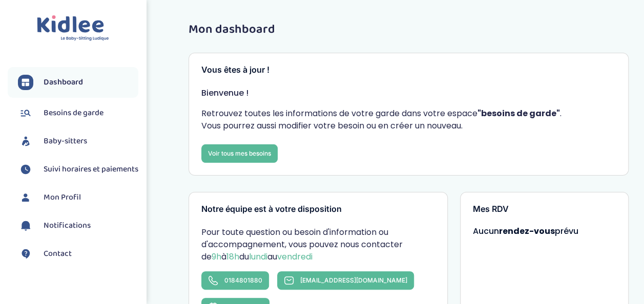 The height and width of the screenshot is (304, 644). What do you see at coordinates (232, 257) in the screenshot?
I see `span: 18h` at bounding box center [232, 257].